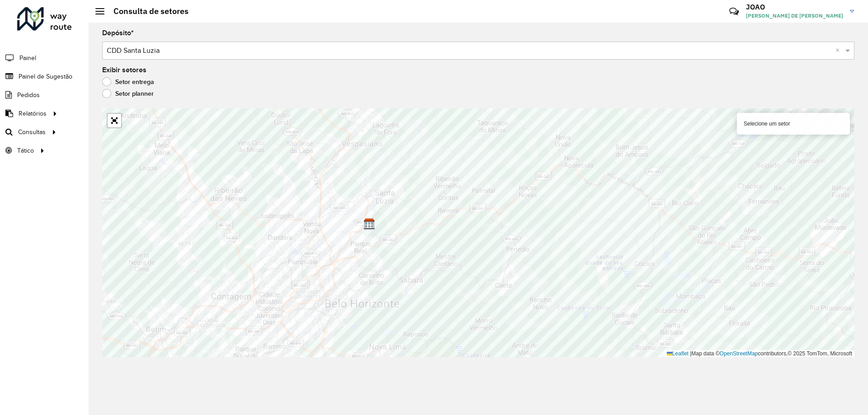  I want to click on a: Abrir mapa em tela cheia, so click(114, 121).